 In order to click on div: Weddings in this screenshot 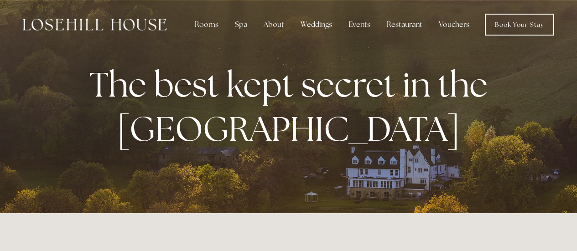, I will do `click(316, 25)`.